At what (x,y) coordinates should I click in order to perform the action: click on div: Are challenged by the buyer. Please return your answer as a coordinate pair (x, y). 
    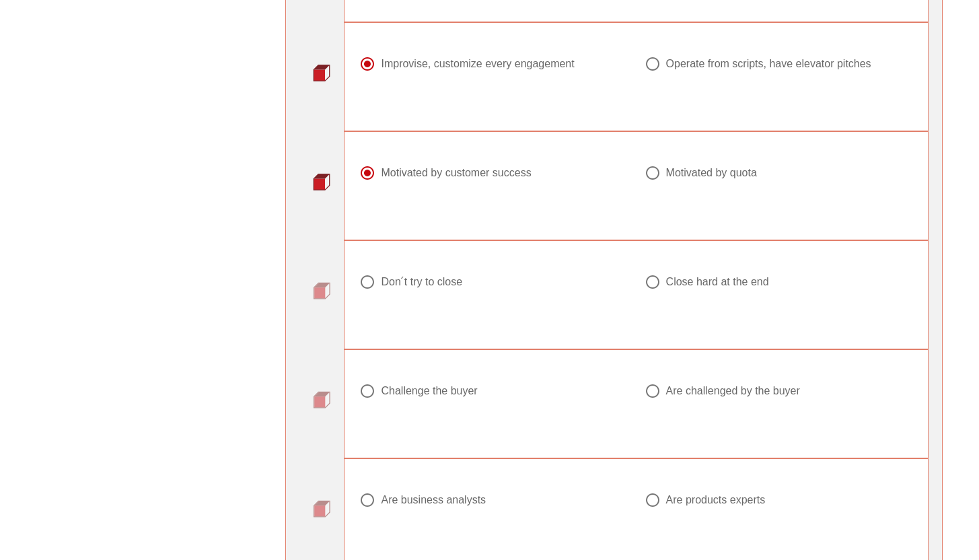
    Looking at the image, I should click on (733, 391).